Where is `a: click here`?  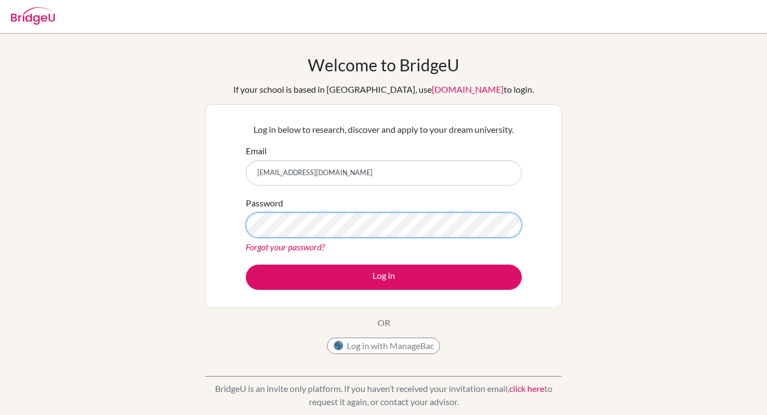
a: click here is located at coordinates (527, 388).